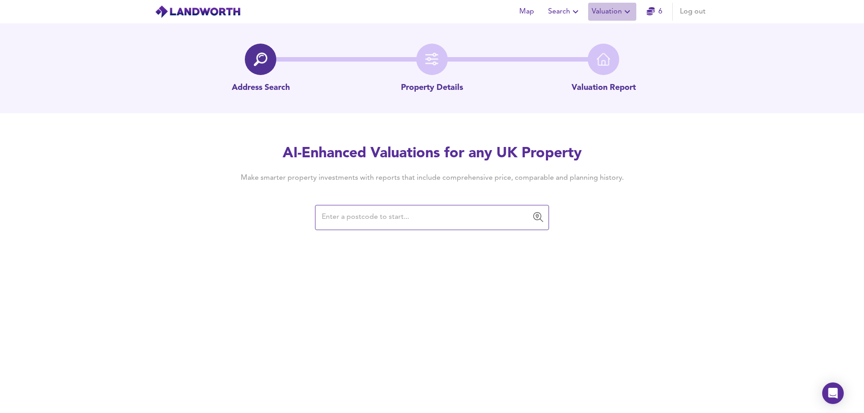 Image resolution: width=864 pixels, height=413 pixels. Describe the element at coordinates (833, 394) in the screenshot. I see `div: Open Intercom Messenger` at that location.